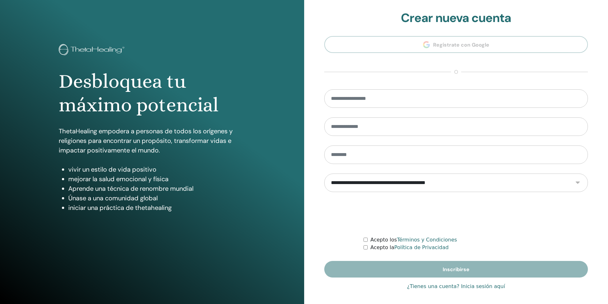 This screenshot has height=304, width=608. What do you see at coordinates (422, 248) in the screenshot?
I see `font: Política de Privacidad` at bounding box center [422, 248].